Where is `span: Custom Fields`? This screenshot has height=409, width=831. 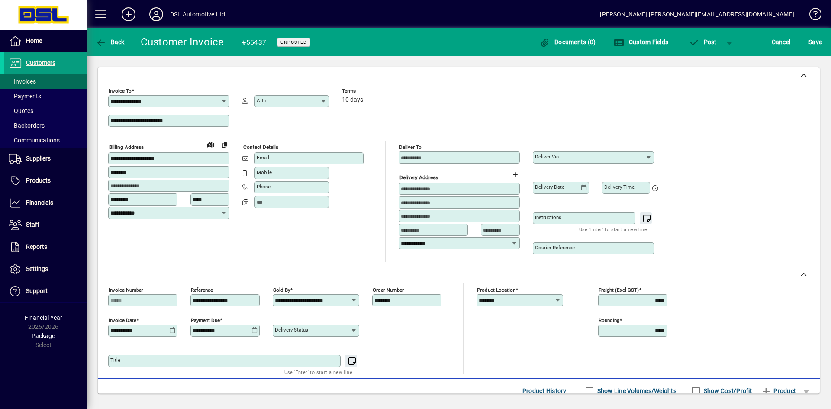 span: Custom Fields is located at coordinates (641, 42).